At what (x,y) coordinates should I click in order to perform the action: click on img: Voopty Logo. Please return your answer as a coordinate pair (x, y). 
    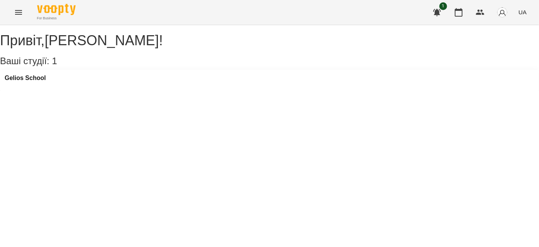
    Looking at the image, I should click on (56, 9).